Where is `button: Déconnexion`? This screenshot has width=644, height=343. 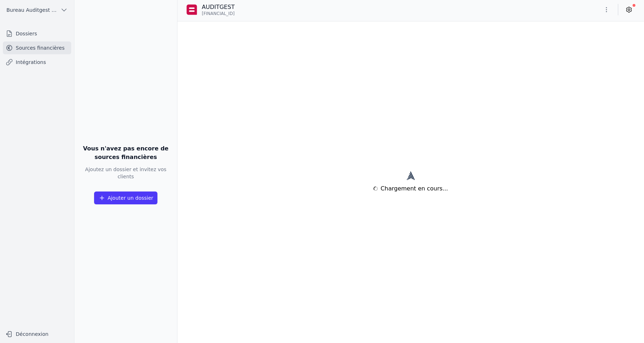 button: Déconnexion is located at coordinates (37, 334).